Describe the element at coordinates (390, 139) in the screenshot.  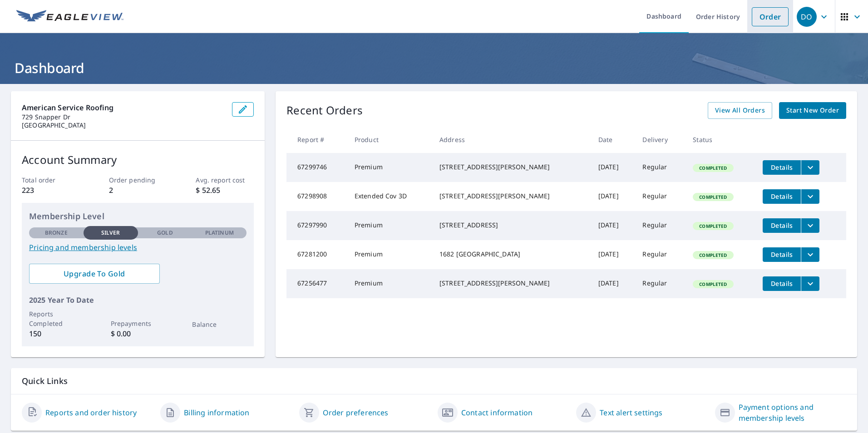
I see `th: Product` at that location.